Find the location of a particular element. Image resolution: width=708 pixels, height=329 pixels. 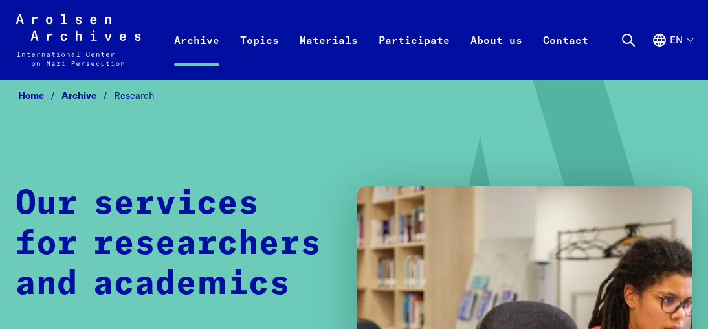

a: Materials is located at coordinates (329, 54).